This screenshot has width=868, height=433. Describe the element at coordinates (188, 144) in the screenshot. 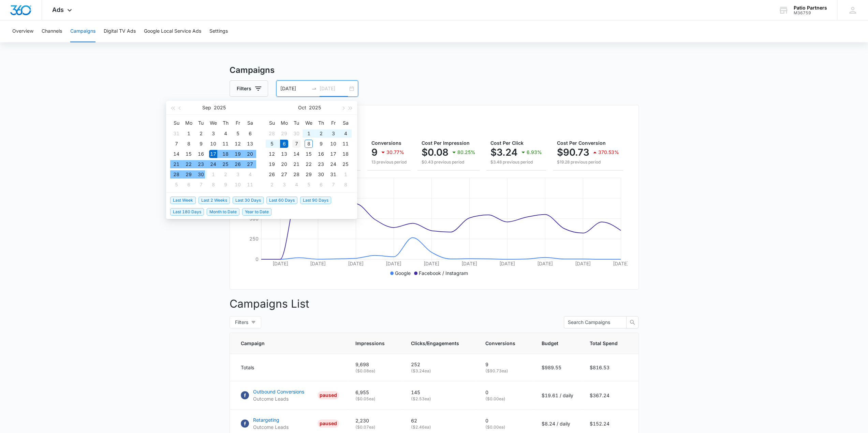

I see `td: 2025-09-08` at that location.